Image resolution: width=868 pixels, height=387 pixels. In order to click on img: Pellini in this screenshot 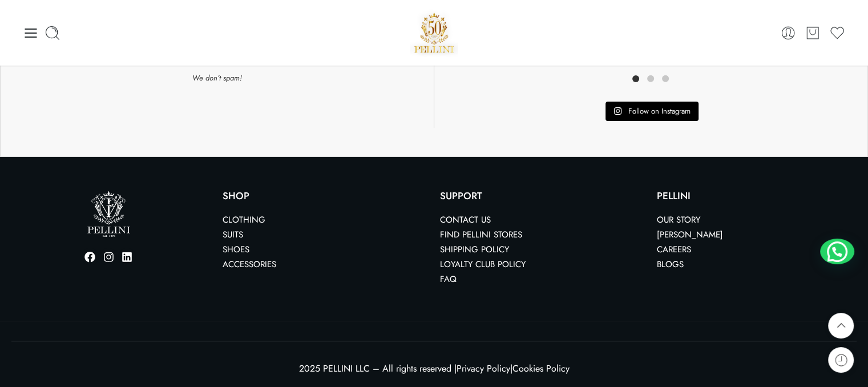, I will do `click(434, 32)`.